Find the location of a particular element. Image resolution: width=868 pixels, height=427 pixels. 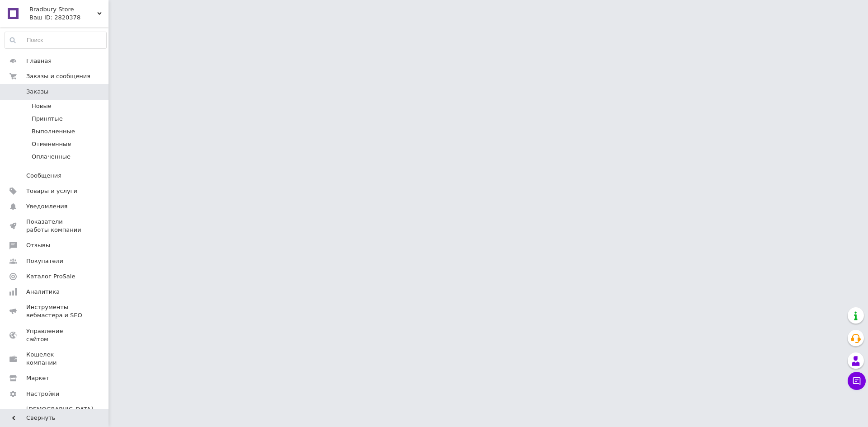

input: Поиск is located at coordinates (56, 40).